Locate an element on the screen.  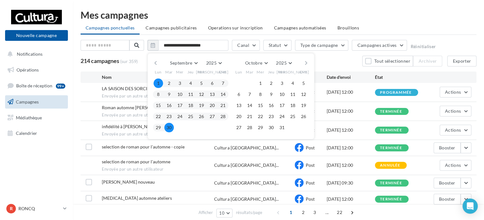
span: Campagnes actives is located at coordinates (376, 45).